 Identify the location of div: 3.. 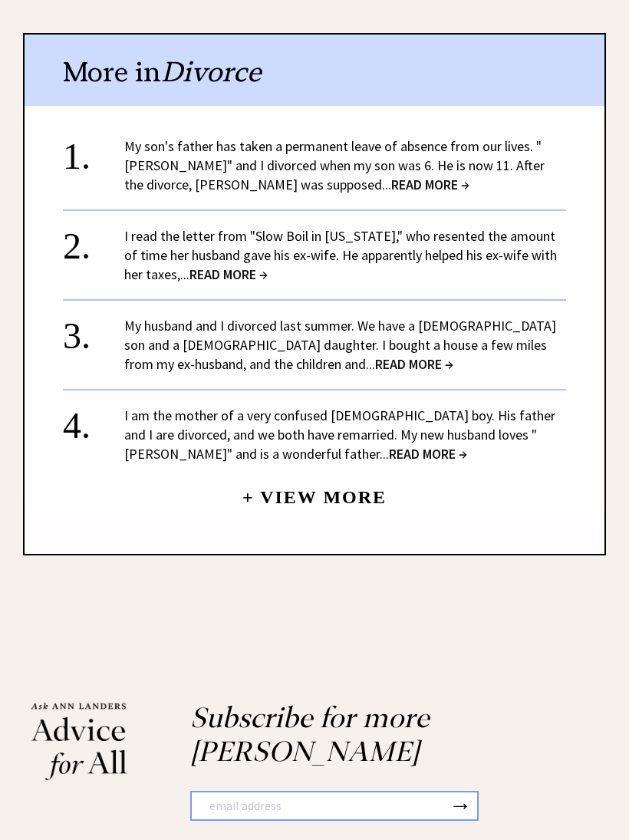
(94, 330).